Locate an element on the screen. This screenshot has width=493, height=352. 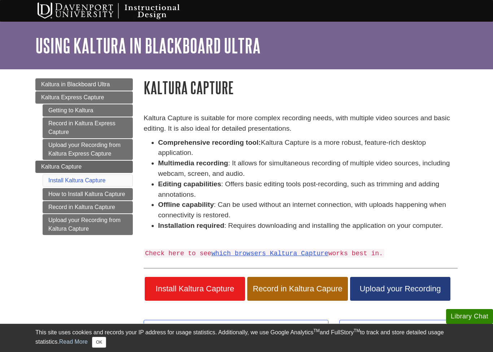
a: <<Previous:Upload your Recording from Kaltura Express Capture is located at coordinates (236, 328).